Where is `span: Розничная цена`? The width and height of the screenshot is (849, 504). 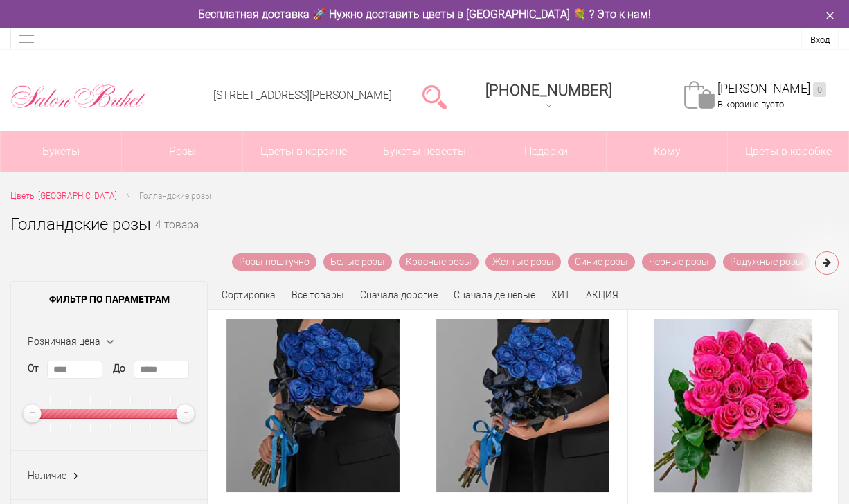
span: Розничная цена is located at coordinates (64, 341).